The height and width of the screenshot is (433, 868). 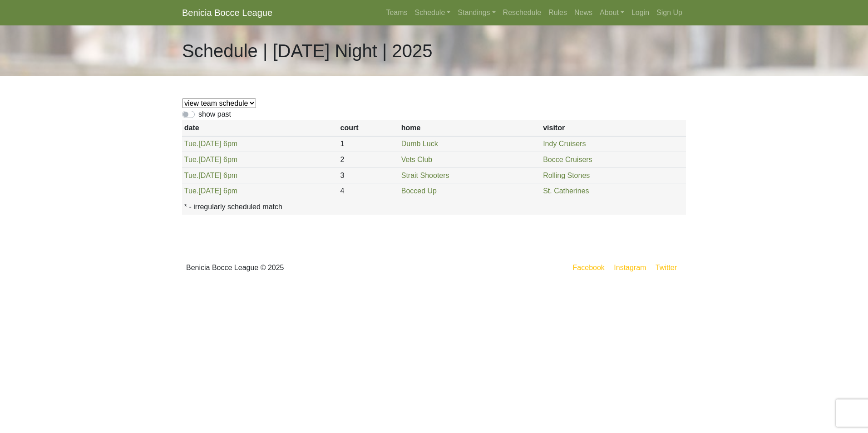 I want to click on a: Teams, so click(x=396, y=13).